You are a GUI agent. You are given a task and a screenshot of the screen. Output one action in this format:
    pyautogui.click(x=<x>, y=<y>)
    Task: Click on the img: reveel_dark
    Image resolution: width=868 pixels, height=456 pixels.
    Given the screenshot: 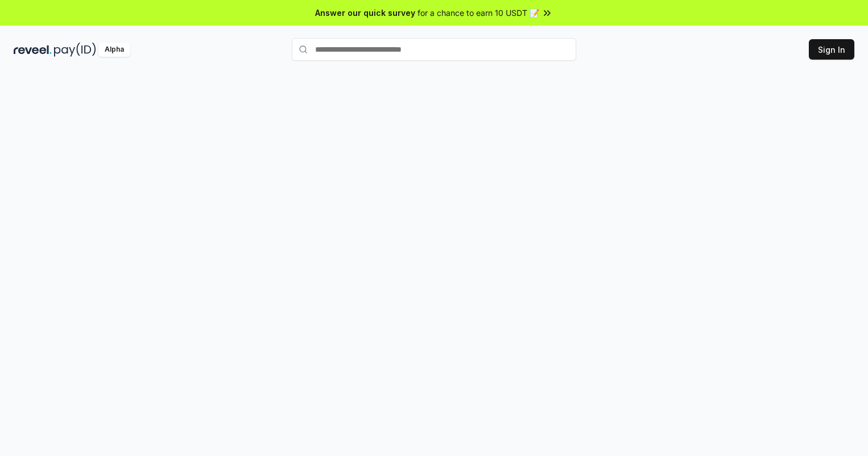 What is the action you would take?
    pyautogui.click(x=32, y=49)
    